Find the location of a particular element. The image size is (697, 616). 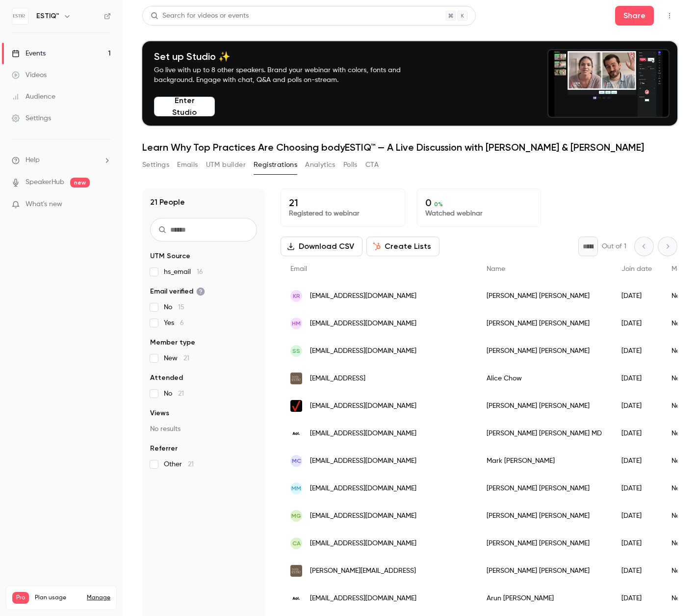

button: Share is located at coordinates (635, 16).